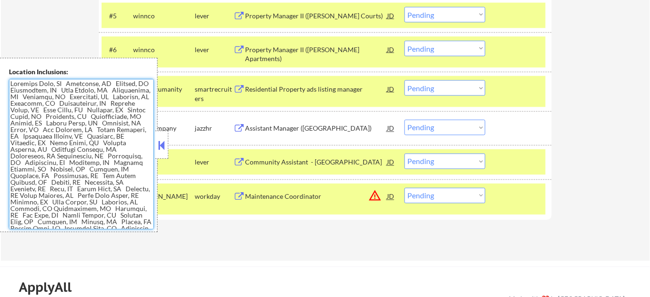 The height and width of the screenshot is (297, 650). I want to click on div: ApplyAll, so click(50, 288).